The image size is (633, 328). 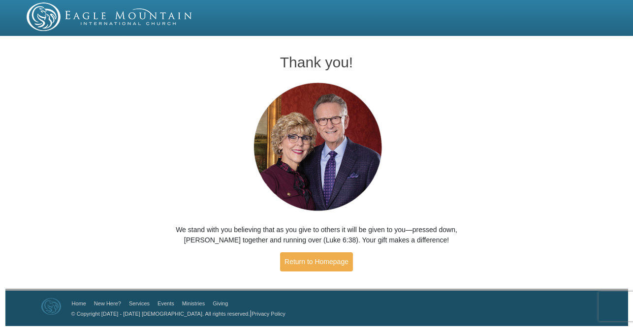 I want to click on a: Giving, so click(x=220, y=304).